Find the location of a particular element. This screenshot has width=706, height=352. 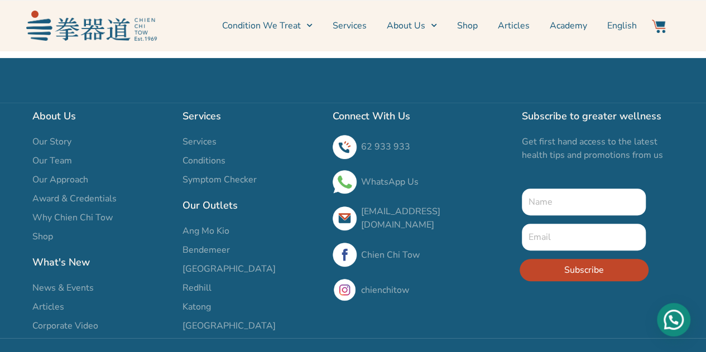

span: Award & Credentials is located at coordinates (74, 199).